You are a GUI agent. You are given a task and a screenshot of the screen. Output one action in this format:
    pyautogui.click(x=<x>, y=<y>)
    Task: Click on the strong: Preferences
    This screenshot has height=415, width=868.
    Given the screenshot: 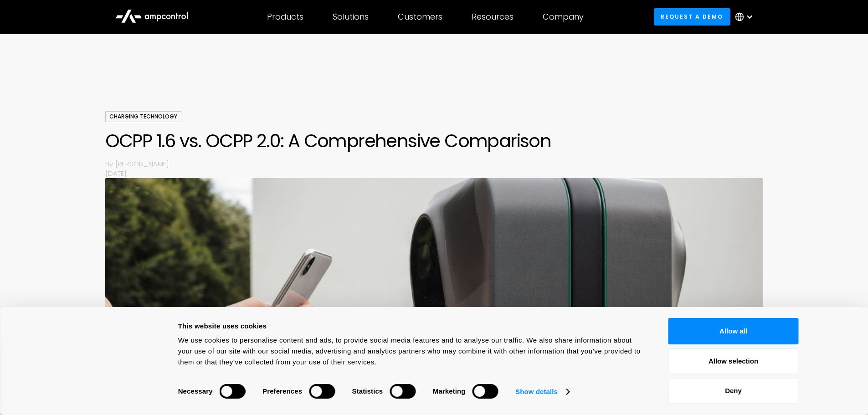 What is the action you would take?
    pyautogui.click(x=282, y=391)
    